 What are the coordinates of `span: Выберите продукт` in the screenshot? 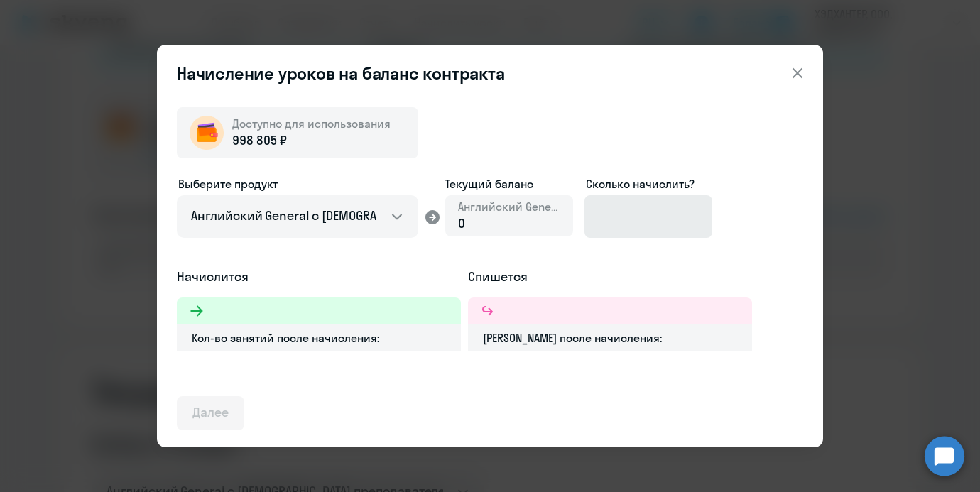 It's located at (228, 184).